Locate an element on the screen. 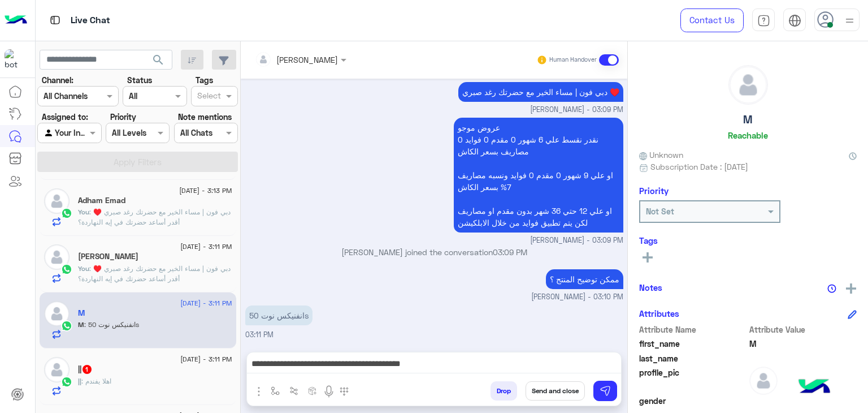  img: profile is located at coordinates (850, 20).